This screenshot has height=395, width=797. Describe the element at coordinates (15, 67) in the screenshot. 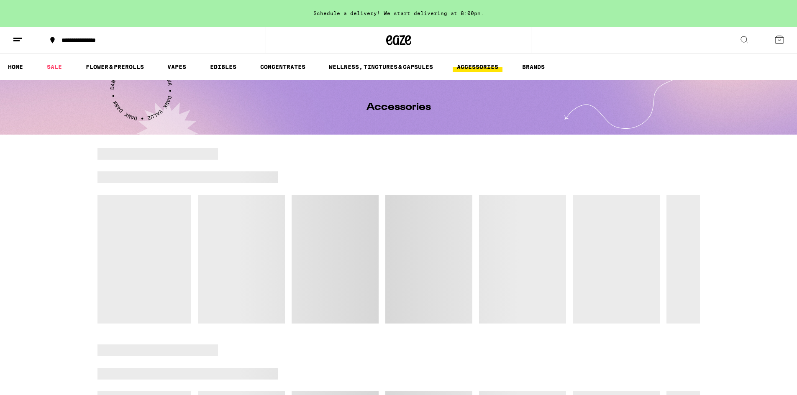

I see `a: HOME` at that location.